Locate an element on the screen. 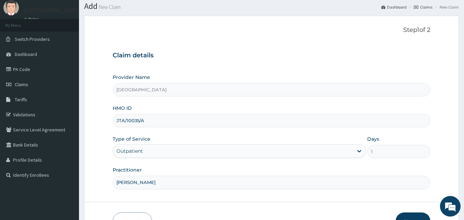 This screenshot has width=464, height=220. label: HMO ID is located at coordinates (122, 108).